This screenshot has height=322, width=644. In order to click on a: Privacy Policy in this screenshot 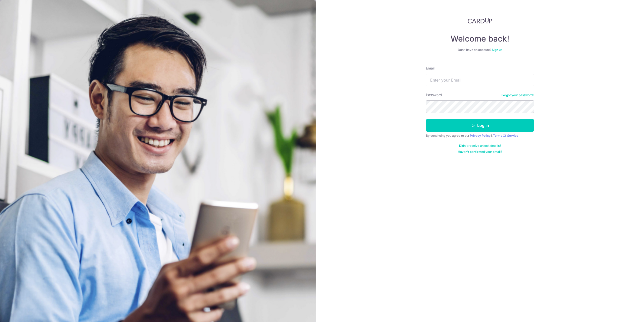, I will do `click(480, 135)`.